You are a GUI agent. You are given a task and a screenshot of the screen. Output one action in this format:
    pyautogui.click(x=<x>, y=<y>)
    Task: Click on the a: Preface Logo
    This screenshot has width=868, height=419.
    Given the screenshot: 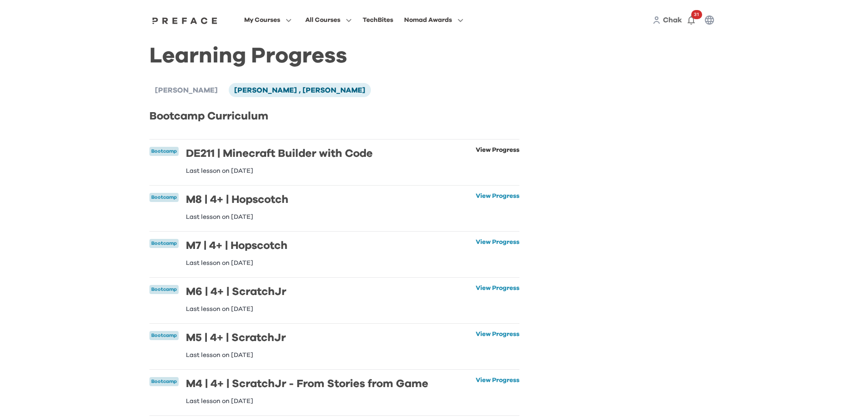 What is the action you would take?
    pyautogui.click(x=185, y=20)
    